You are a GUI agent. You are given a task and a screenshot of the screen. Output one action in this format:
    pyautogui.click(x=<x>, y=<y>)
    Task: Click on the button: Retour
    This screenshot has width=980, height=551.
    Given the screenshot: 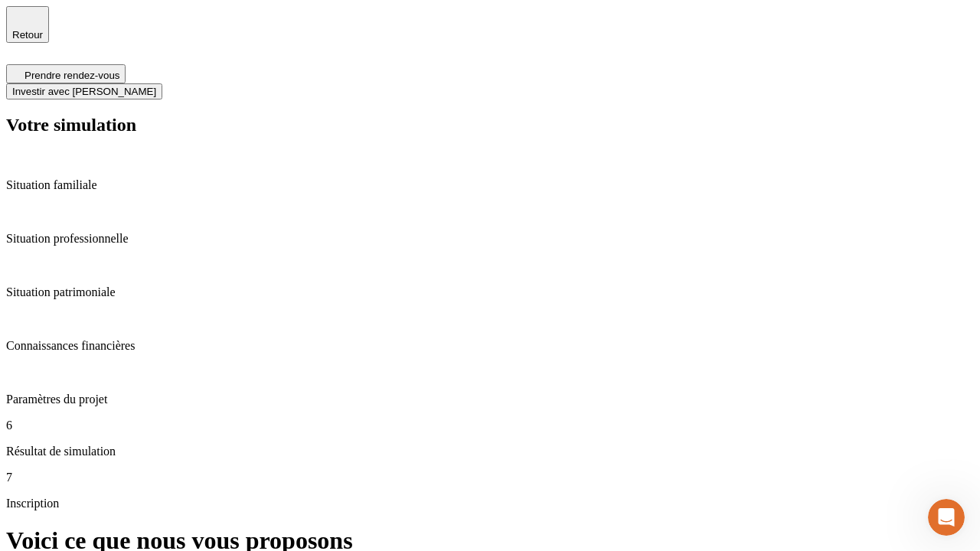 What is the action you would take?
    pyautogui.click(x=28, y=24)
    